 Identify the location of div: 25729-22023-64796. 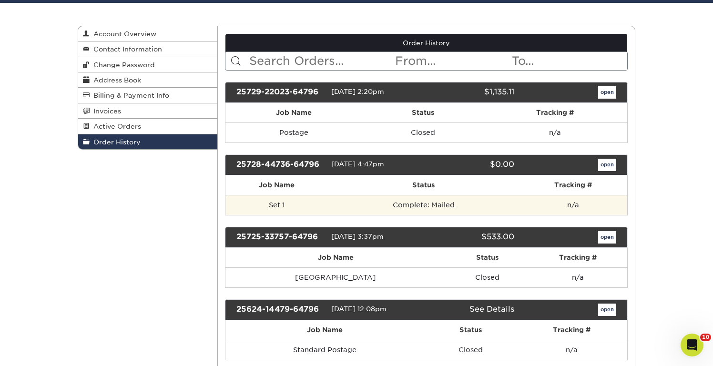
(280, 92).